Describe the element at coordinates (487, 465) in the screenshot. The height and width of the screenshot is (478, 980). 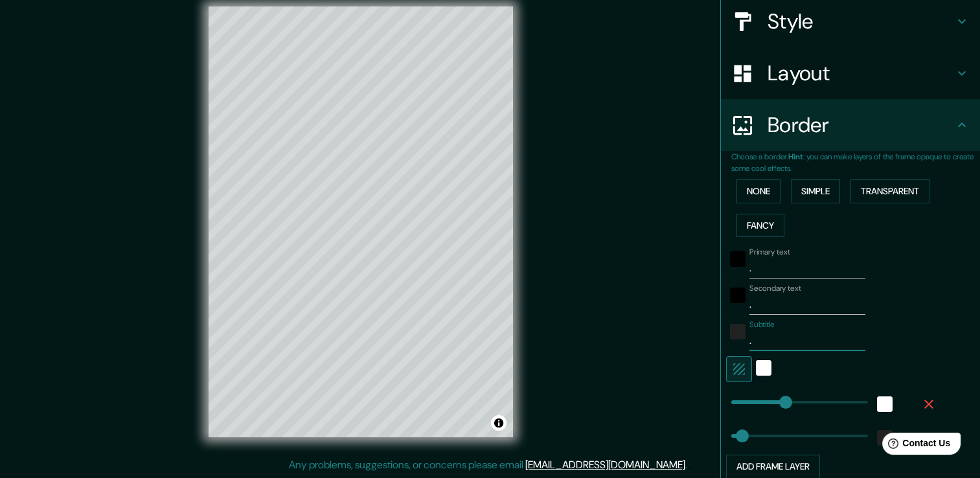
I see `p: Any problems, suggestions, or concerns please email .` at that location.